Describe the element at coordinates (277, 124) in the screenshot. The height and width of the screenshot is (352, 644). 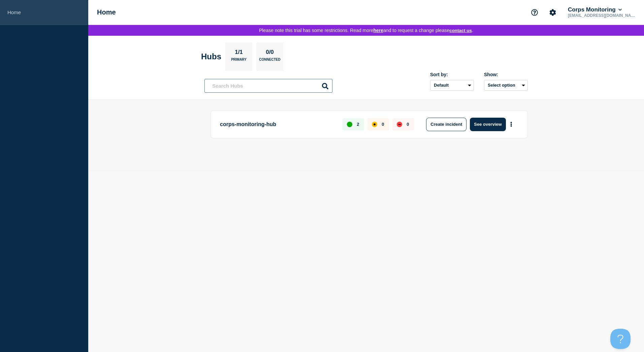
I see `p: corps-monitoring-hub` at that location.